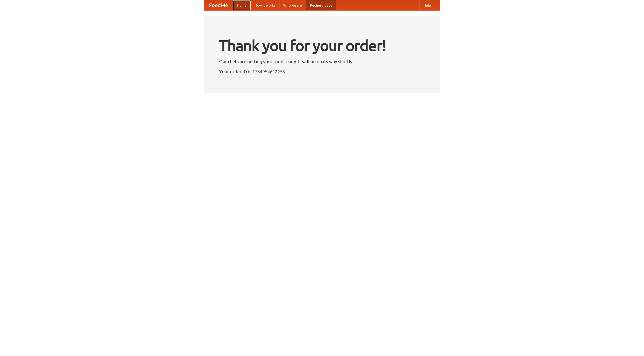 The height and width of the screenshot is (356, 644). I want to click on a: How it works, so click(265, 5).